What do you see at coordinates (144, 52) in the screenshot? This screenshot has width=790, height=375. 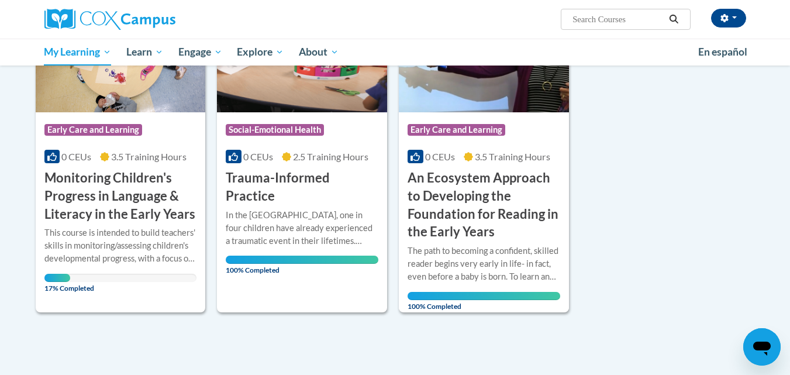 I see `span: Learn` at bounding box center [144, 52].